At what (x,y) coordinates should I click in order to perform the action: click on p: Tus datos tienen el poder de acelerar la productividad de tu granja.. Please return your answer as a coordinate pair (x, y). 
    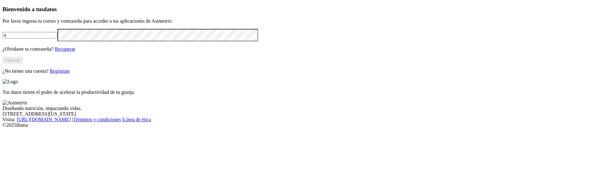
    Looking at the image, I should click on (298, 92).